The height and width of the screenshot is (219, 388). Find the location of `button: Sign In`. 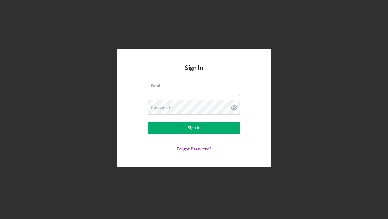

button: Sign In is located at coordinates (194, 128).